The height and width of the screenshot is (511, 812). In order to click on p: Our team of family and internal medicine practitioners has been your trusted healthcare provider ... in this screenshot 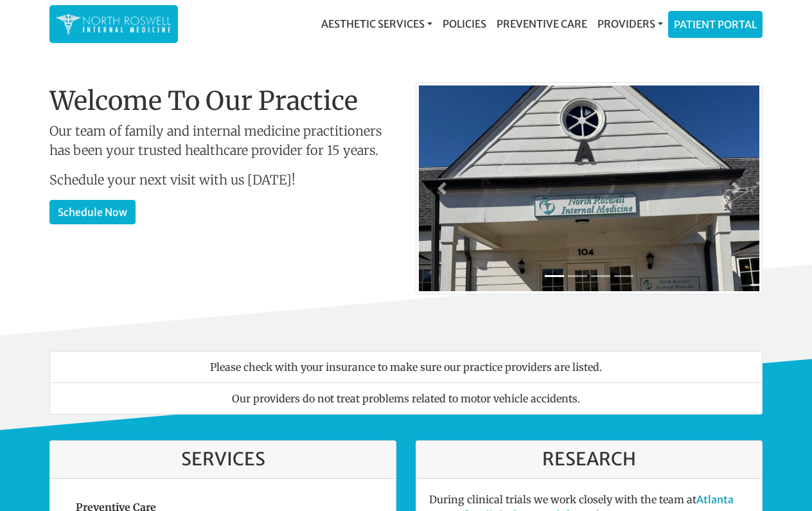, I will do `click(223, 141)`.